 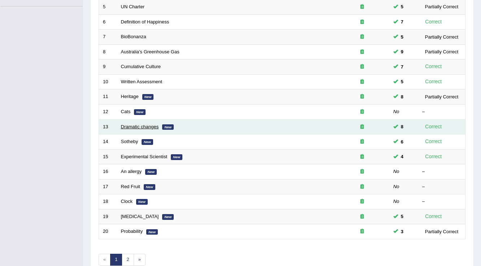 I want to click on td: 19, so click(x=108, y=217).